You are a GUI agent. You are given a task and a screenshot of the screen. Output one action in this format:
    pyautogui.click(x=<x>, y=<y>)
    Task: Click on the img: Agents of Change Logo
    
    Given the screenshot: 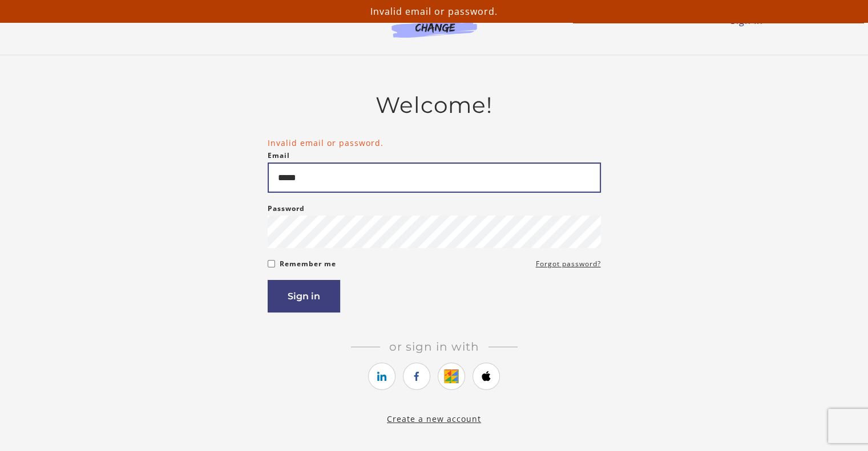 What is the action you would take?
    pyautogui.click(x=434, y=25)
    